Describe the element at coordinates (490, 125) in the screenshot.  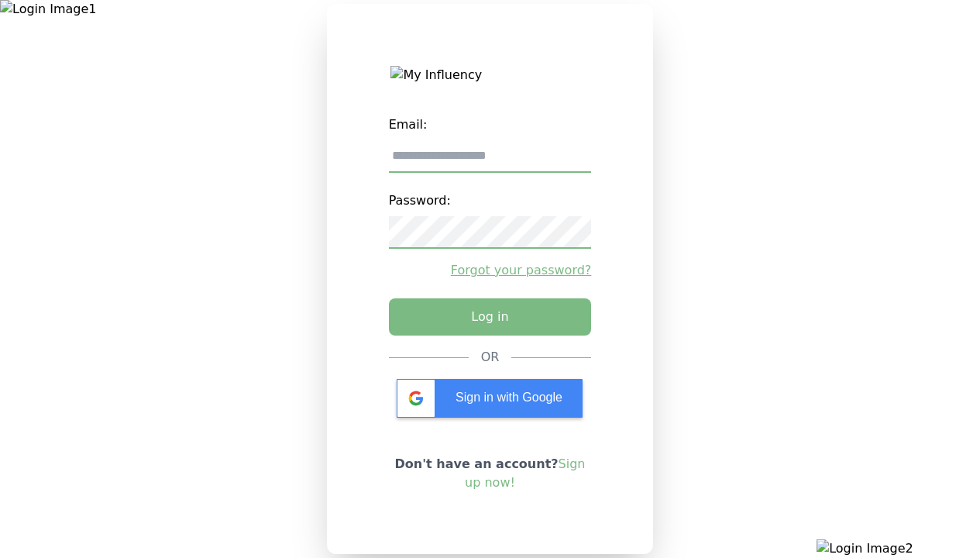
I see `label: Email:` at that location.